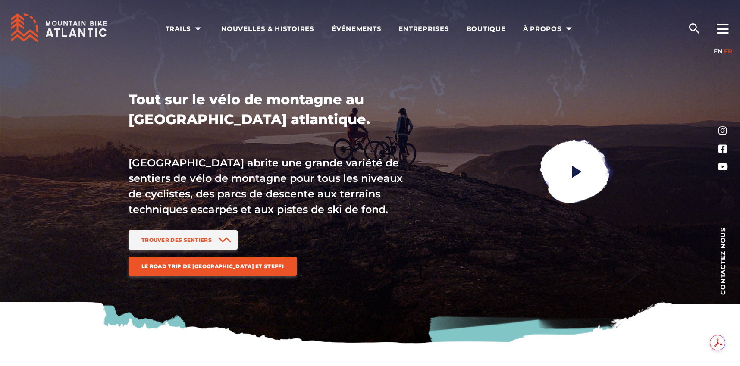 The width and height of the screenshot is (740, 366). Describe the element at coordinates (357, 29) in the screenshot. I see `span: Événements` at that location.